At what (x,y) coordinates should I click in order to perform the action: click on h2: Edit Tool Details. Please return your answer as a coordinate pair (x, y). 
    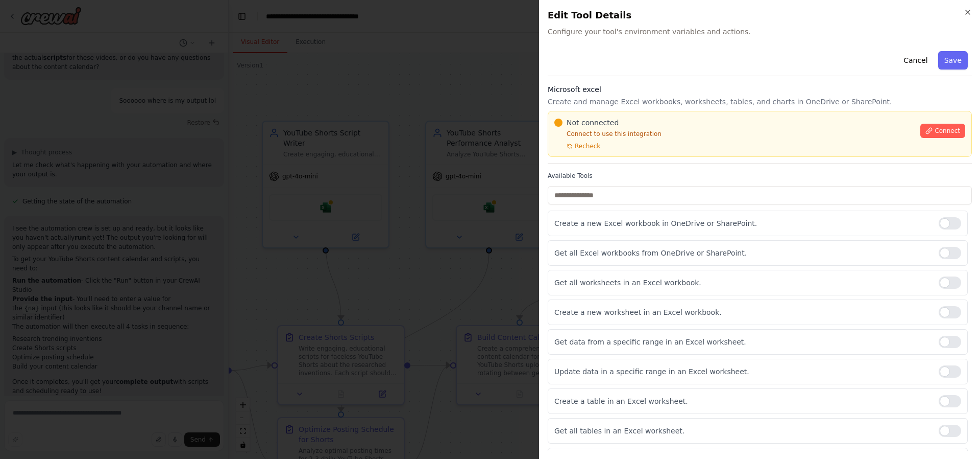
    Looking at the image, I should click on (760, 16).